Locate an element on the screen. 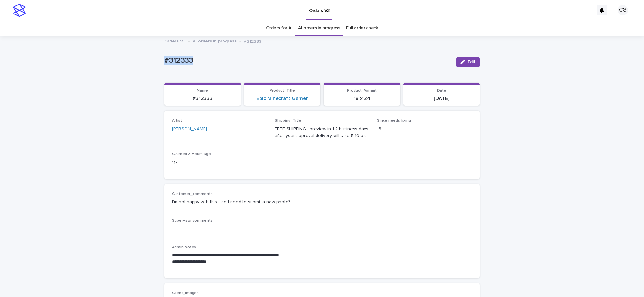  span: Shipping_Title is located at coordinates (288, 120).